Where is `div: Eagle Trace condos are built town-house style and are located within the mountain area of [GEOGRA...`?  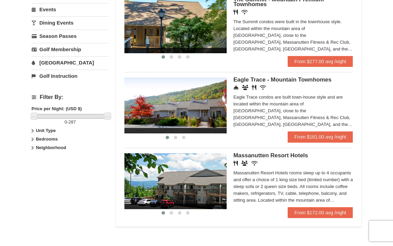
div: Eagle Trace condos are built town-house style and are located within the mountain area of [GEOGRA... is located at coordinates (293, 111).